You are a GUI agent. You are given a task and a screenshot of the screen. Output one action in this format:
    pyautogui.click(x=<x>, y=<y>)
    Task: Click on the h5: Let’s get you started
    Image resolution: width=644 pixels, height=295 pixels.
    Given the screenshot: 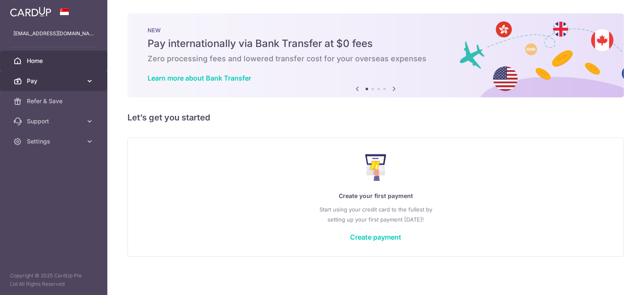 What is the action you would take?
    pyautogui.click(x=376, y=118)
    